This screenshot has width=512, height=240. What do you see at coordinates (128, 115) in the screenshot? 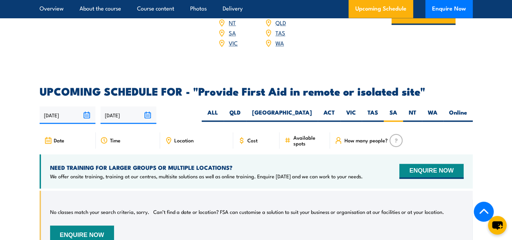
I see `input: To date` at bounding box center [128, 115].